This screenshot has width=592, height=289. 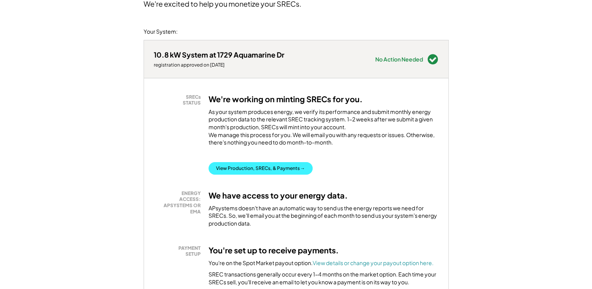 What do you see at coordinates (219, 54) in the screenshot?
I see `div: 10.8 kW System at 1729 Aquamarine Dr` at bounding box center [219, 54].